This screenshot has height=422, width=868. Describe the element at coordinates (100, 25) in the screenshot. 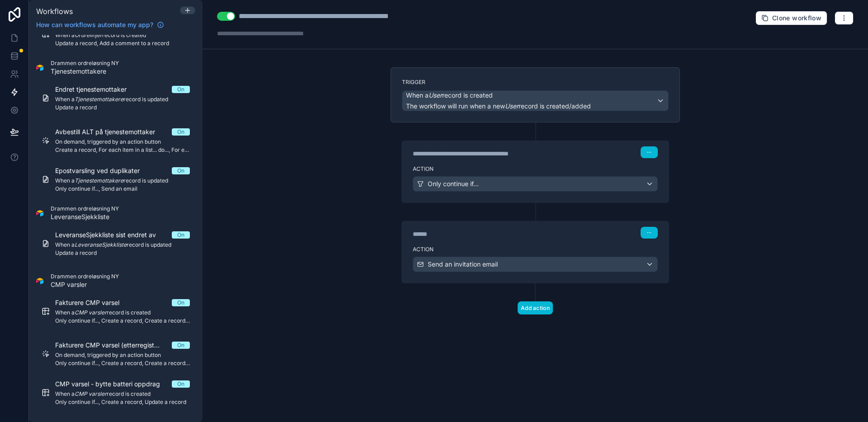

I see `a: How can workflows automate my app?` at that location.